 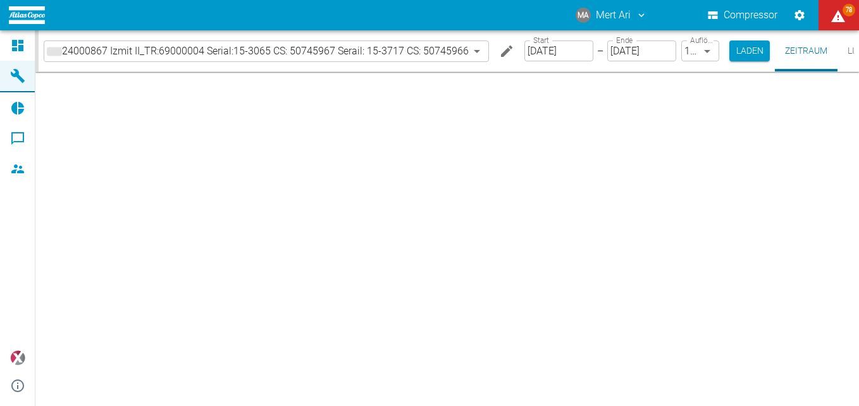 I want to click on img: Xplore Logo, so click(x=18, y=358).